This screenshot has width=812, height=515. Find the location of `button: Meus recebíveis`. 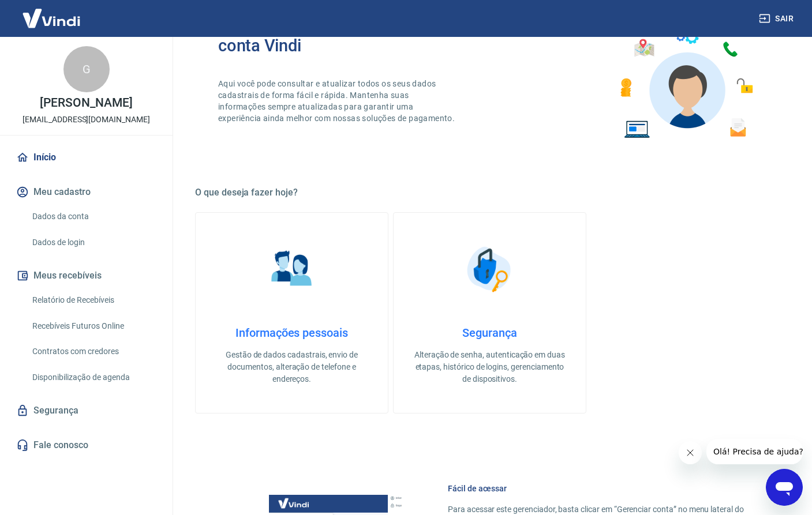

button: Meus recebíveis is located at coordinates (86, 276).